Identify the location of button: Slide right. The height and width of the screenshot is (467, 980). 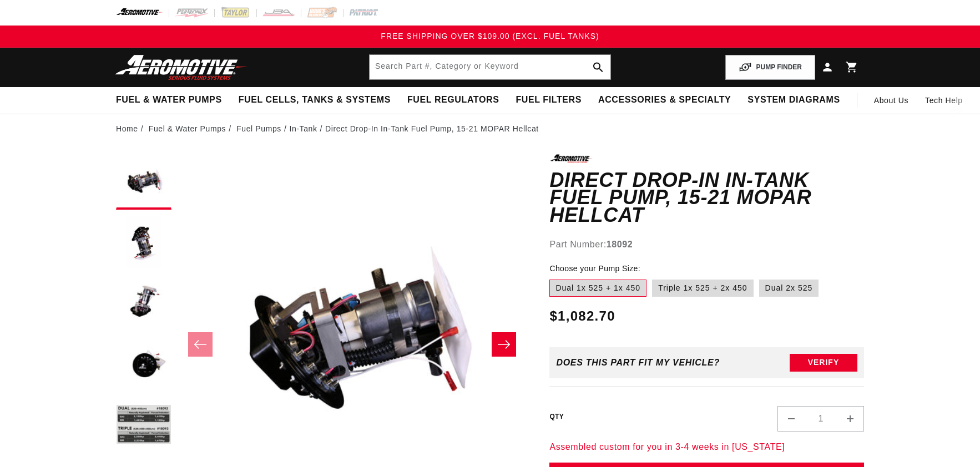
(504, 345).